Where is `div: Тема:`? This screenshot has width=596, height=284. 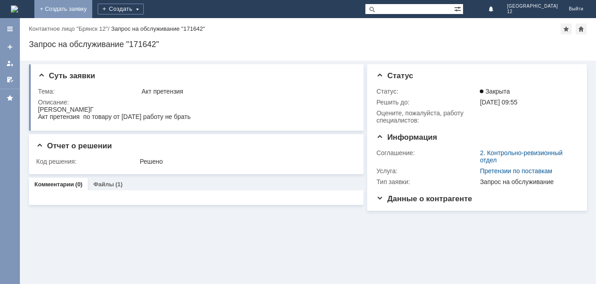
div: Тема: is located at coordinates (89, 91).